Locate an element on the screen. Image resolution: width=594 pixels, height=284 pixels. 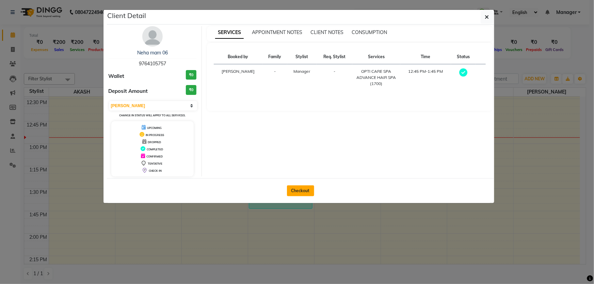
span: TENTATIVE is located at coordinates (155, 164).